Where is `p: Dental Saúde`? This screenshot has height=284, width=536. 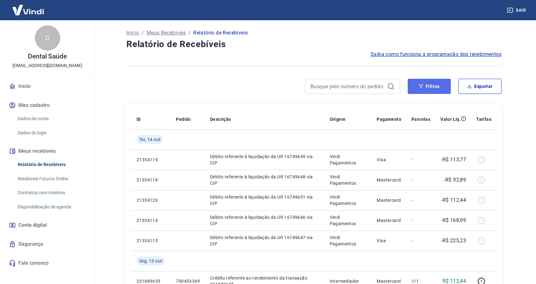 p: Dental Saúde is located at coordinates (47, 56).